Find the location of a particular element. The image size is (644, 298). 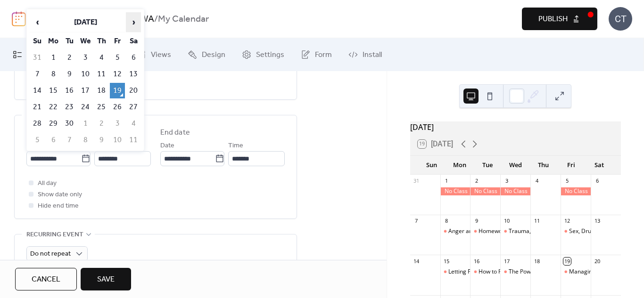

span: Show date only is located at coordinates (60, 195).